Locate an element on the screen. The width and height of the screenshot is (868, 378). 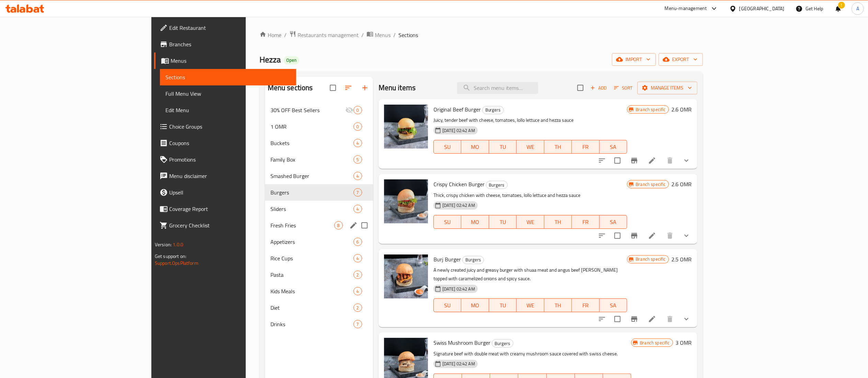
span: Swiss Mushroom Burger is located at coordinates (462, 343).